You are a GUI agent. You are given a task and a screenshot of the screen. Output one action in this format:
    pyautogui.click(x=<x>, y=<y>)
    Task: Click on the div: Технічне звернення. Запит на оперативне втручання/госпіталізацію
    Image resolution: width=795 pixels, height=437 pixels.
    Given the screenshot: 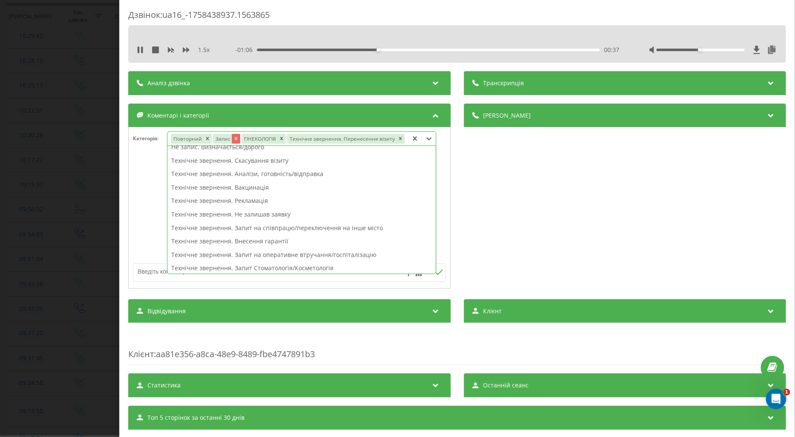 What is the action you would take?
    pyautogui.click(x=302, y=255)
    